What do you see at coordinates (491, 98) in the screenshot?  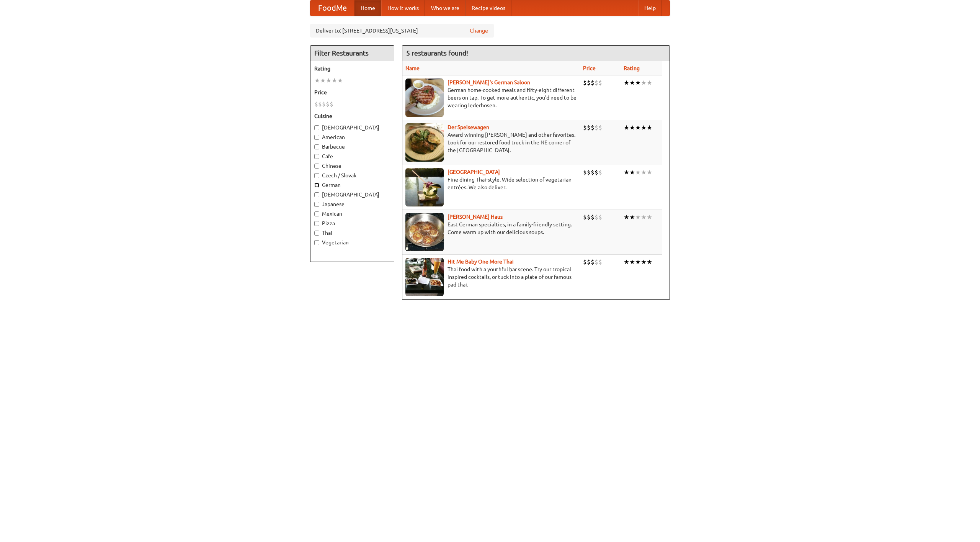 I see `p: German home-cooked meals and fifty-eight different beers on tap. To get more authentic, you'd nee...` at bounding box center [491, 98].